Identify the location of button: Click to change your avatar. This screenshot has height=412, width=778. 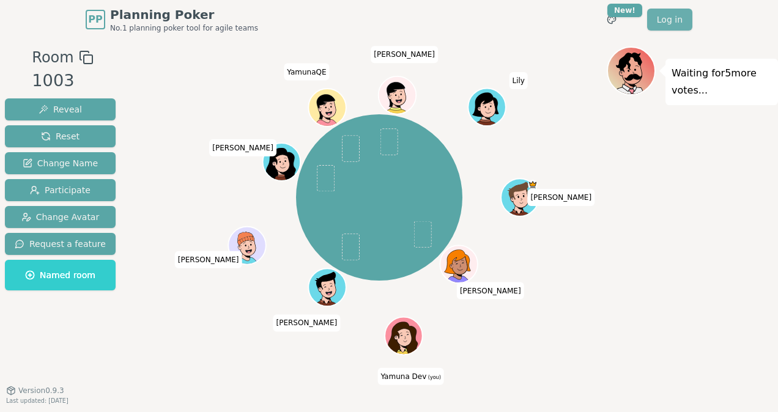
(403, 336).